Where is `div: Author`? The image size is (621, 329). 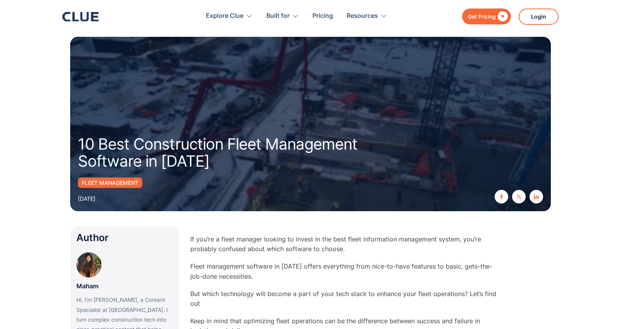 div: Author is located at coordinates (124, 238).